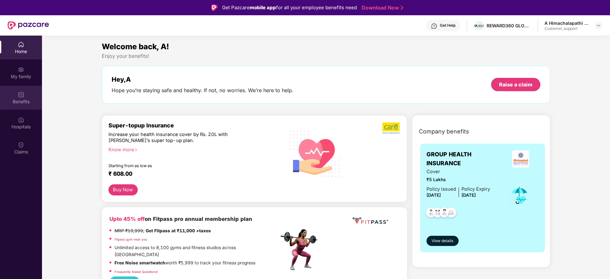  What do you see at coordinates (28, 25) in the screenshot?
I see `img: New Pazcare Logo` at bounding box center [28, 25].